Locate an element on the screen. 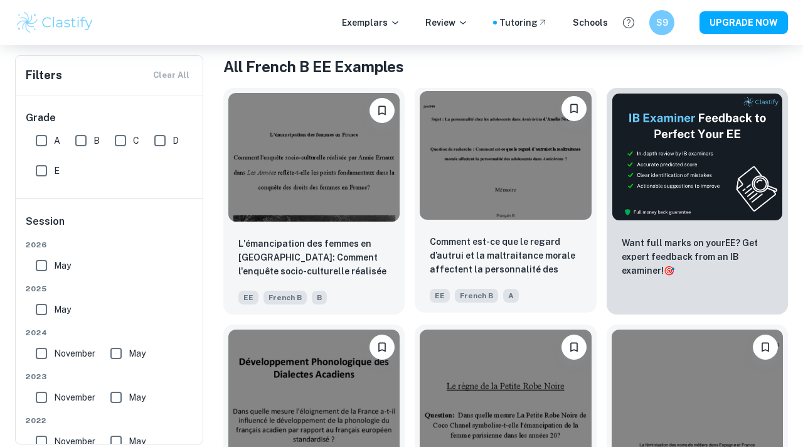 This screenshot has width=803, height=447. p: Review is located at coordinates (447, 23).